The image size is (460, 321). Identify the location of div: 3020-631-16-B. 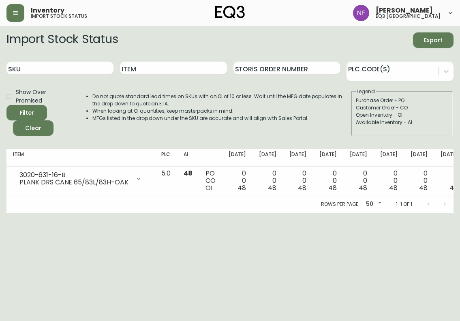
(75, 175).